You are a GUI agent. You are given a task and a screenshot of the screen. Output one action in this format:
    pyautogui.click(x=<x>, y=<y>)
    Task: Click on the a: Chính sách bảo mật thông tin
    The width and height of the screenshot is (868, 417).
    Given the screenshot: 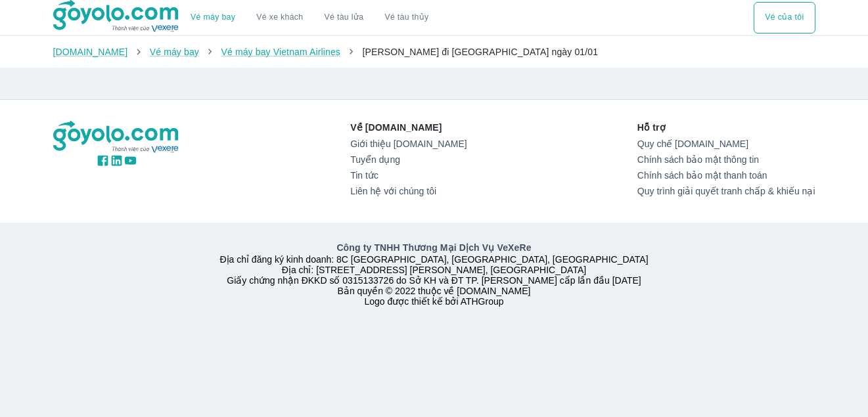 What is the action you would take?
    pyautogui.click(x=727, y=159)
    